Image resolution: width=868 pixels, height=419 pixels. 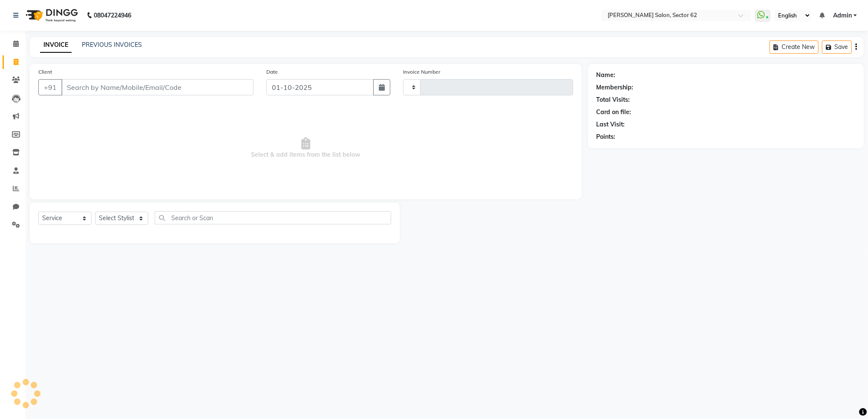 What do you see at coordinates (422, 72) in the screenshot?
I see `label: Invoice Number` at bounding box center [422, 72].